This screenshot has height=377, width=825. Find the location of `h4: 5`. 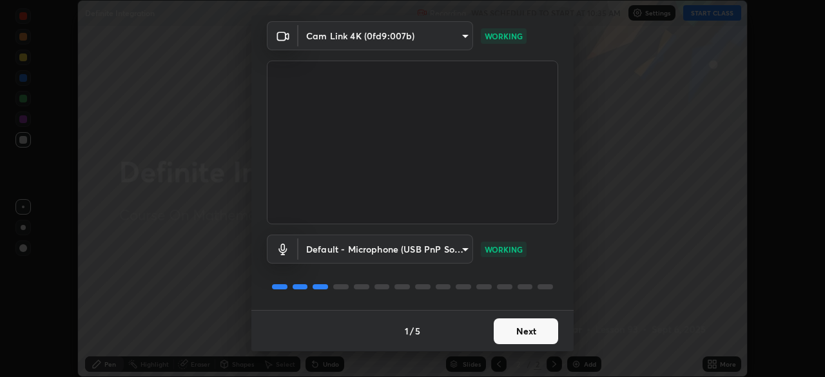

h4: 5 is located at coordinates (417, 331).